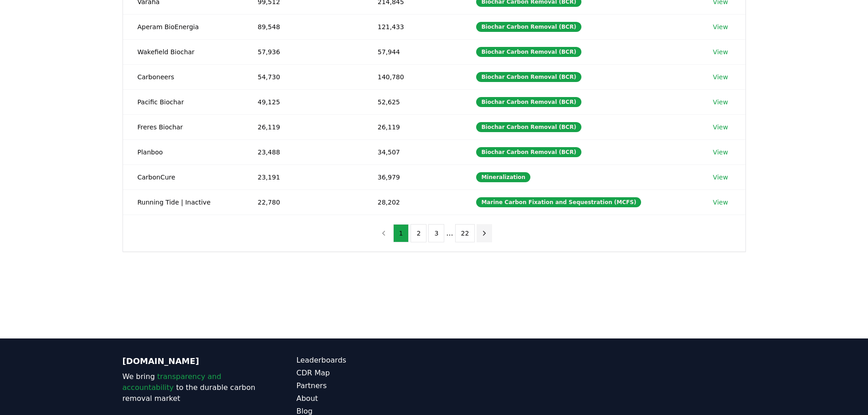  Describe the element at coordinates (303, 76) in the screenshot. I see `td: 54,730` at that location.